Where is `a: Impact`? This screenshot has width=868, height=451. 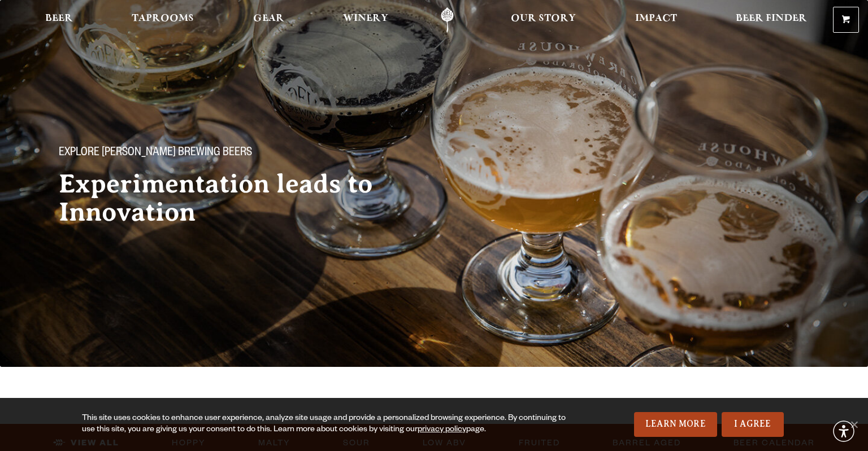
a: Impact is located at coordinates (656, 20).